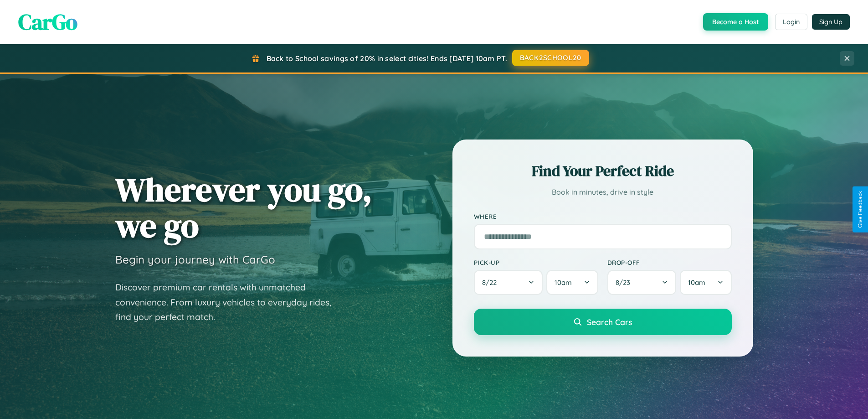 This screenshot has height=419, width=868. I want to click on button: Search Cars, so click(603, 322).